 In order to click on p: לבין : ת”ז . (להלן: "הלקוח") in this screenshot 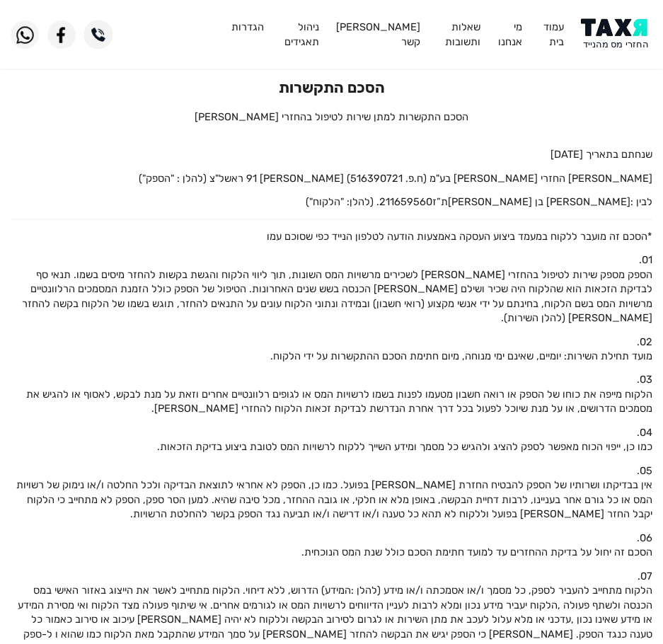, I will do `click(331, 202)`.